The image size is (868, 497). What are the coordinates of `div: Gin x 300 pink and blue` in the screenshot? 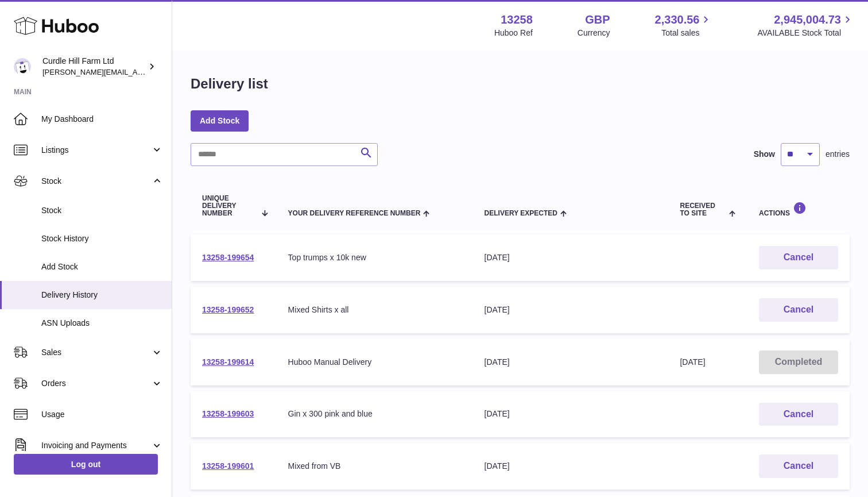 It's located at (375, 413).